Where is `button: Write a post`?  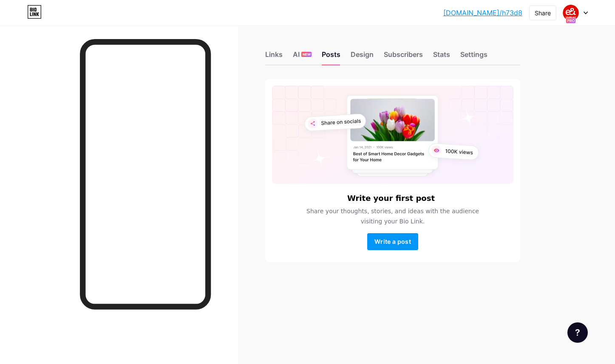 button: Write a post is located at coordinates (393, 242).